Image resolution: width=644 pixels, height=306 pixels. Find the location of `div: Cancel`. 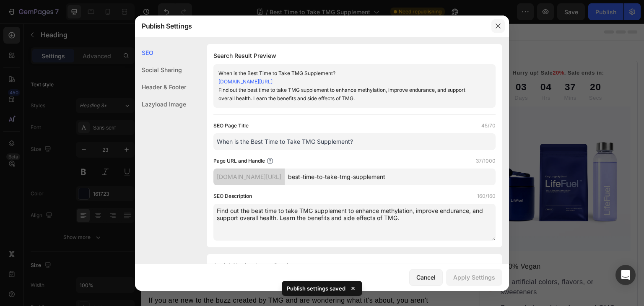

div: Cancel is located at coordinates (426, 277).